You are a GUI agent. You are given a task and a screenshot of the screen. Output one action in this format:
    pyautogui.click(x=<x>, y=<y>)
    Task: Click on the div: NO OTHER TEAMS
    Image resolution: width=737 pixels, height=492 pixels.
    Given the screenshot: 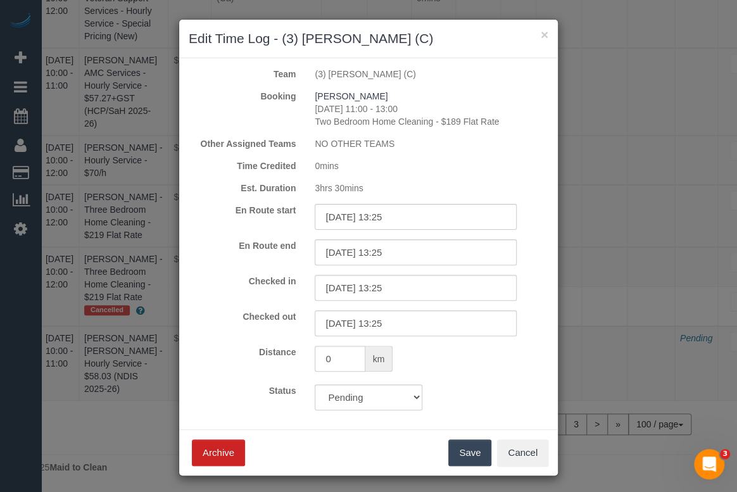 What is the action you would take?
    pyautogui.click(x=431, y=144)
    